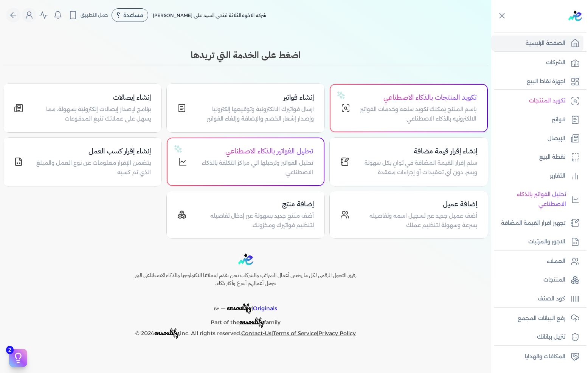 The height and width of the screenshot is (373, 588). Describe the element at coordinates (92, 114) in the screenshot. I see `p: برنامج لإصدار إيصالات إلكترونية بسهولة، مما يسهل على عملائك تتبع المدفوعات` at that location.